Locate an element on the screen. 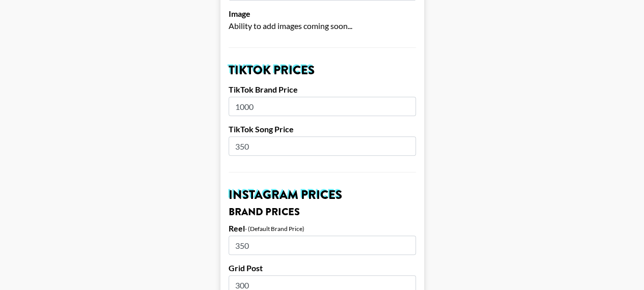 This screenshot has width=644, height=290. h2: TikTok Prices is located at coordinates (322, 70).